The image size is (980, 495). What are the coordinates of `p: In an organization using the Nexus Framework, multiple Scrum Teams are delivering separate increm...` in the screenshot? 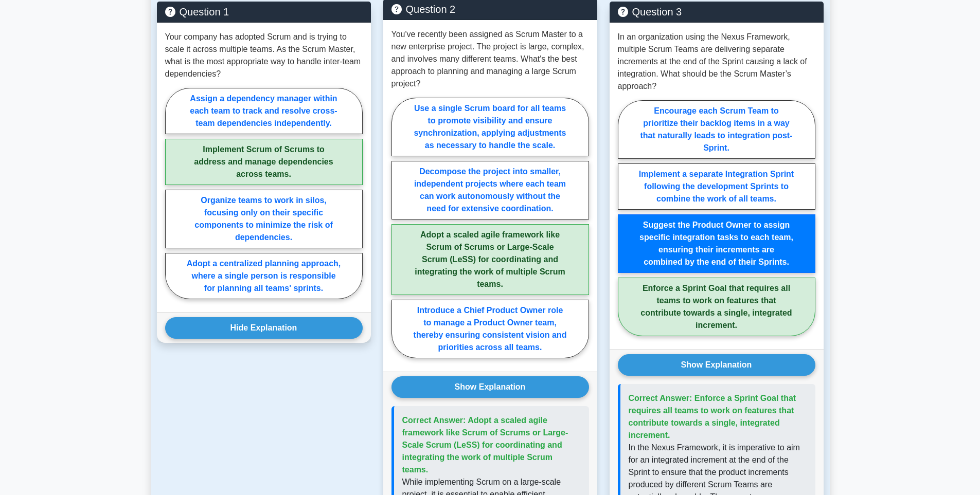 It's located at (717, 62).